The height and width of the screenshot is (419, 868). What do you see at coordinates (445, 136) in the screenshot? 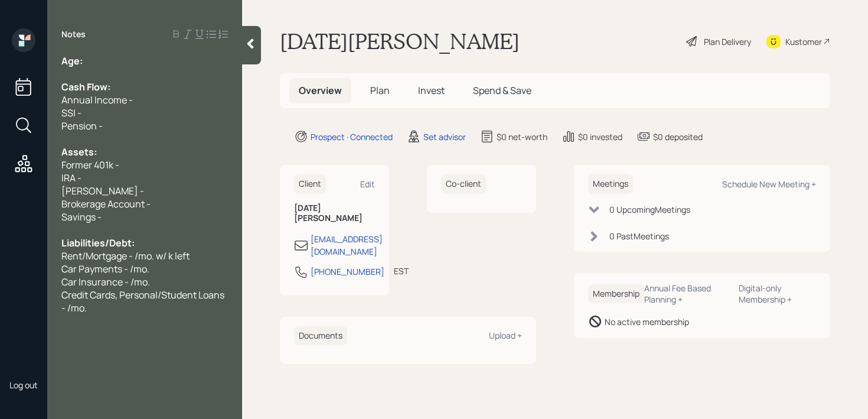
I see `div: Set advisor` at bounding box center [445, 136].